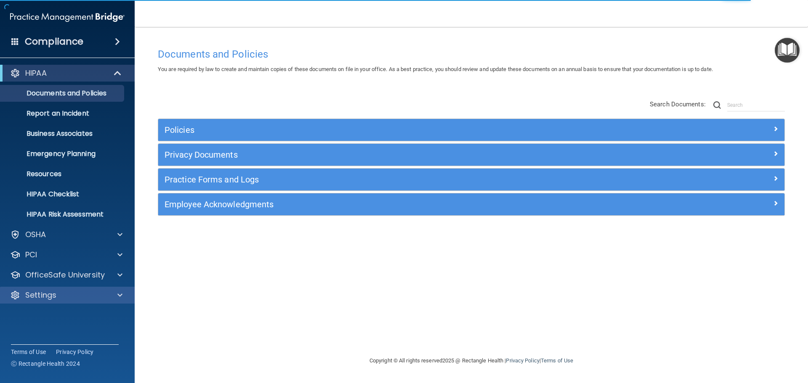 This screenshot has width=808, height=383. Describe the element at coordinates (45, 364) in the screenshot. I see `span: Ⓒ Rectangle Health 2024` at that location.